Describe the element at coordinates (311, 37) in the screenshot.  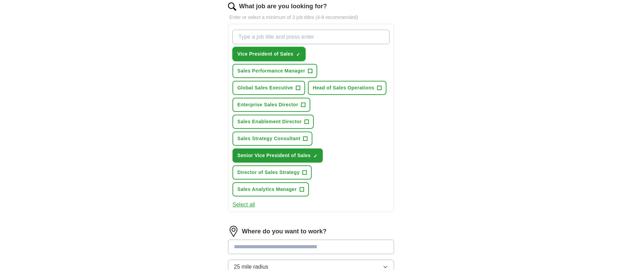
I see `input: Type a job title and press enter` at that location.